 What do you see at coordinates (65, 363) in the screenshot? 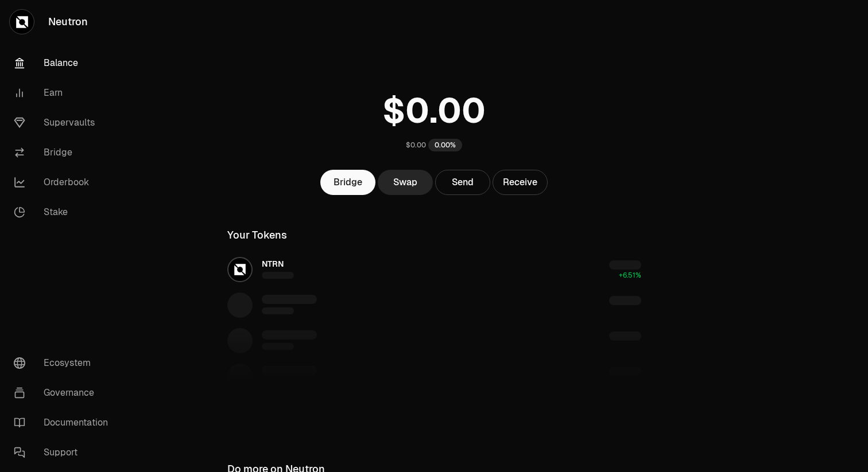
I see `a: Ecosystem` at bounding box center [65, 363].